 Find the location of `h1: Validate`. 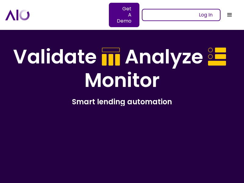

h1: Validate is located at coordinates (55, 57).